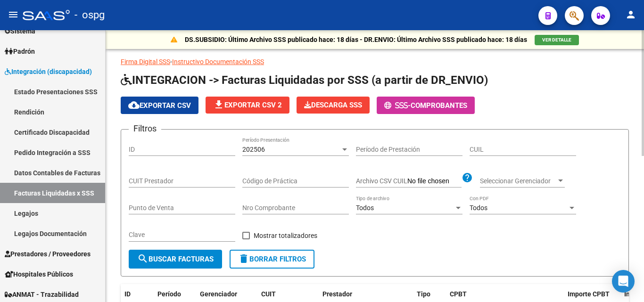 Image resolution: width=644 pixels, height=302 pixels. Describe the element at coordinates (175, 259) in the screenshot. I see `span: Buscar Facturas` at that location.